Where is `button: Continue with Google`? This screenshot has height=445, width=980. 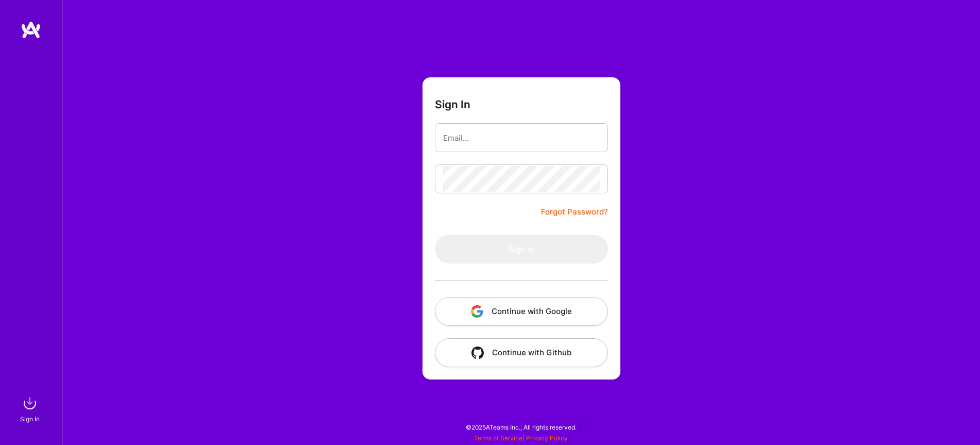
button: Continue with Google is located at coordinates (522, 311).